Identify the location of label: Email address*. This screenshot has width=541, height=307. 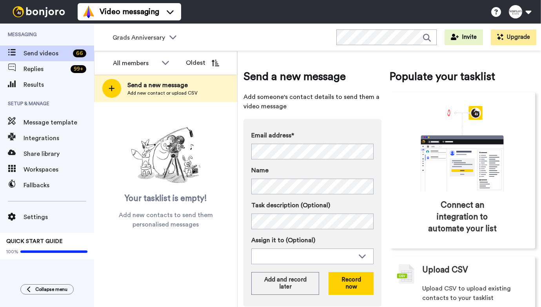
(313, 135).